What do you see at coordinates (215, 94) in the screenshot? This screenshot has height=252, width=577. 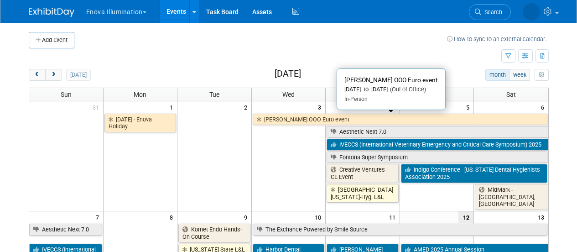 I see `span: Tue` at bounding box center [215, 94].